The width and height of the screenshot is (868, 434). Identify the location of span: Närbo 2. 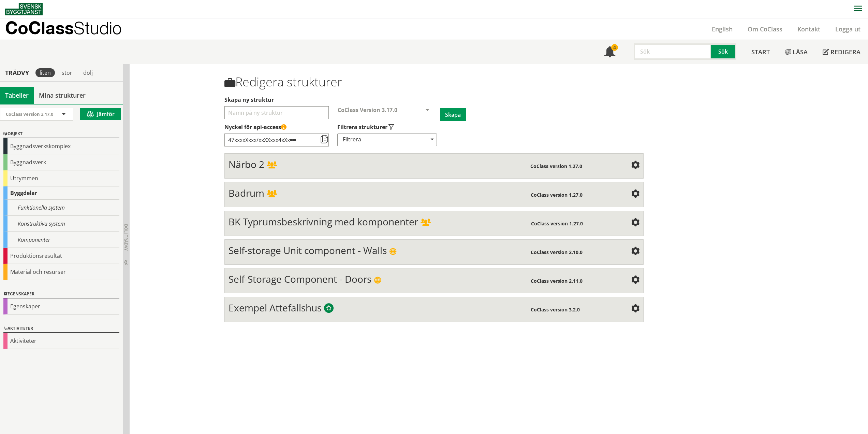
(246, 164).